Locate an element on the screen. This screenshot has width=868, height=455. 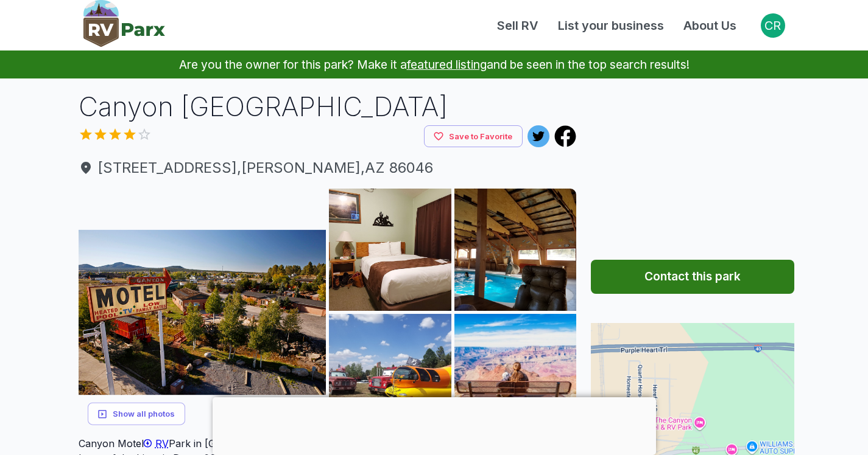
a: About Us is located at coordinates (710, 25).